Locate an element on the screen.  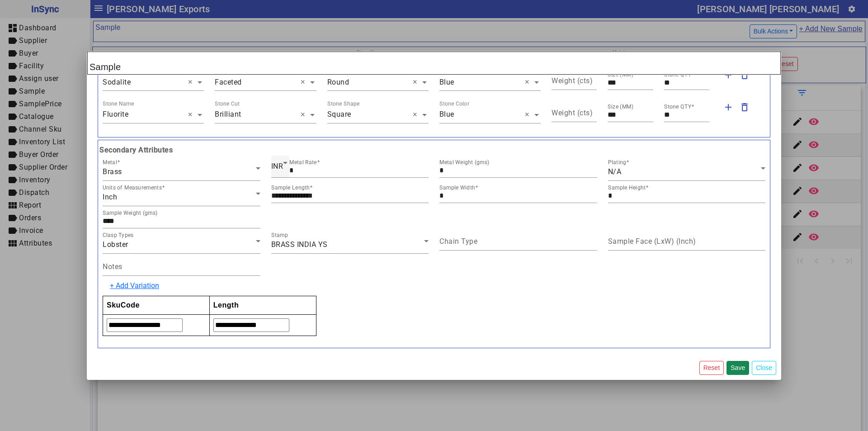
b: Secondary Attributes is located at coordinates (434, 150).